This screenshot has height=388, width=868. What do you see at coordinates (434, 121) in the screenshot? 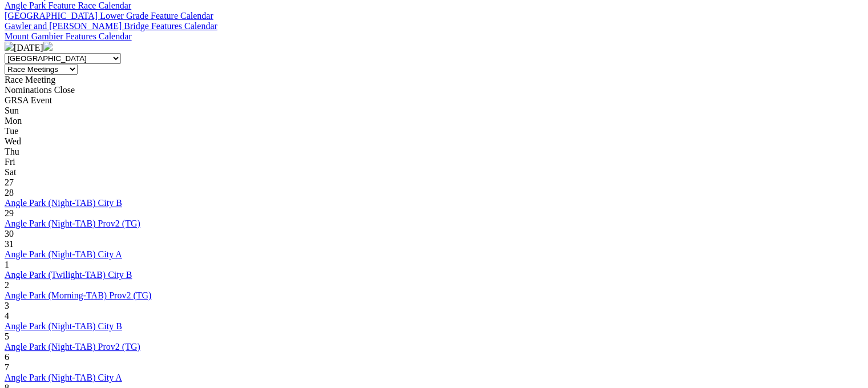
I see `div: Mon` at bounding box center [434, 121].